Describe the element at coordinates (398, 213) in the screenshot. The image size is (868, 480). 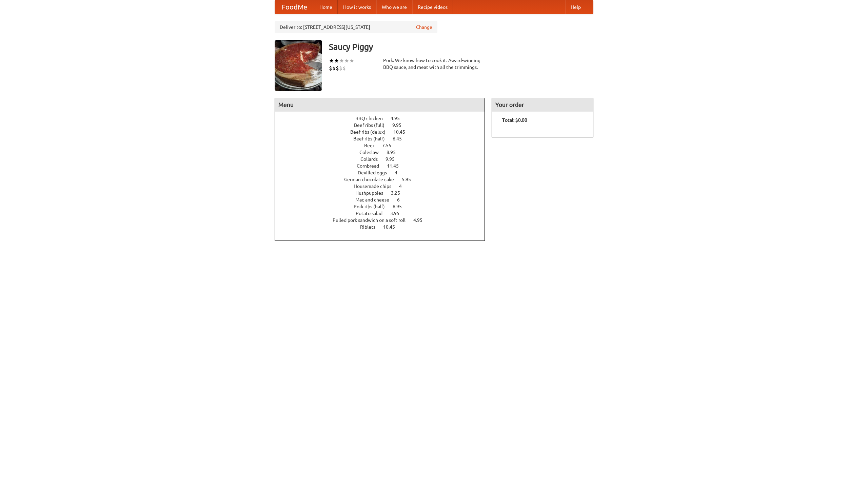
I see `span: 3.95` at that location.